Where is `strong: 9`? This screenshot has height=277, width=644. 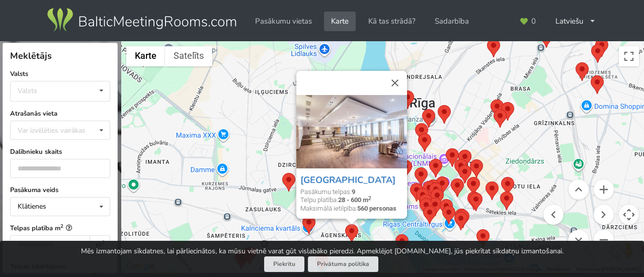 strong: 9 is located at coordinates (353, 192).